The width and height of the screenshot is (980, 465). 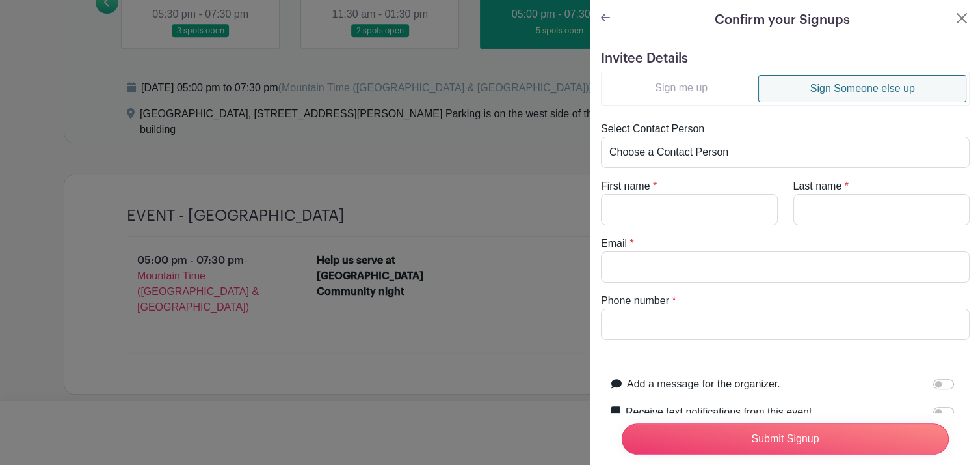 I want to click on label: Receive text notifications from this event., so click(x=721, y=412).